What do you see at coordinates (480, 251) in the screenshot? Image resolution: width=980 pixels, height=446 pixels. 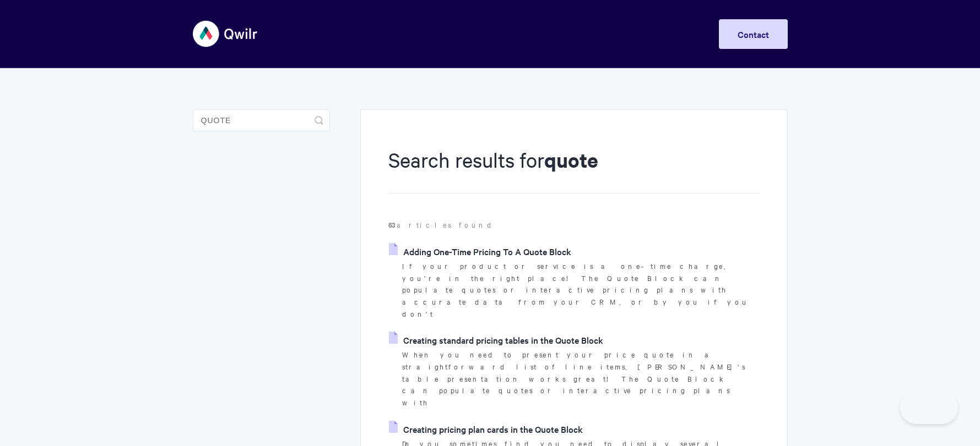 I see `a: Adding One-Time Pricing To A Quote Block` at bounding box center [480, 251].